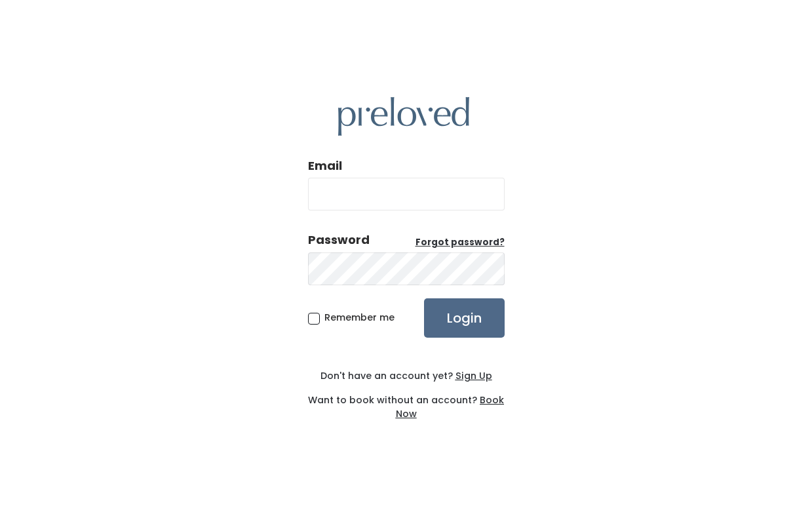 This screenshot has height=518, width=812. What do you see at coordinates (406, 402) in the screenshot?
I see `div: Want to book without an account?` at bounding box center [406, 402].